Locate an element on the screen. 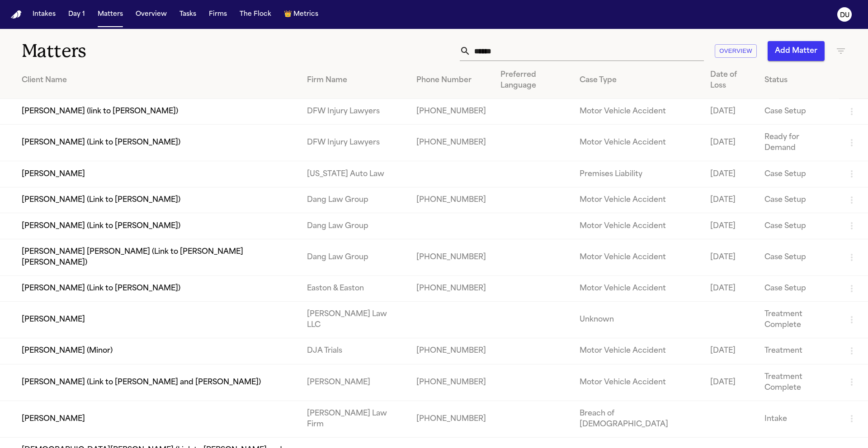 The width and height of the screenshot is (868, 448). td: Premises Liability is located at coordinates (638, 174).